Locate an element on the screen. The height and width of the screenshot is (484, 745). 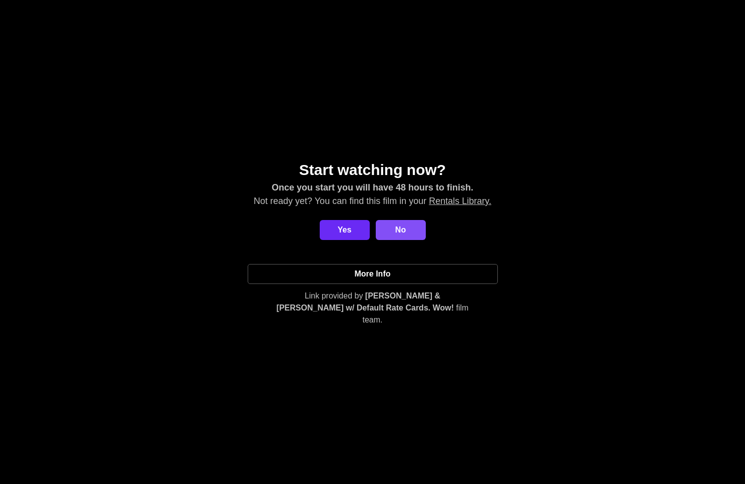
a: Rentals Library. is located at coordinates (460, 201).